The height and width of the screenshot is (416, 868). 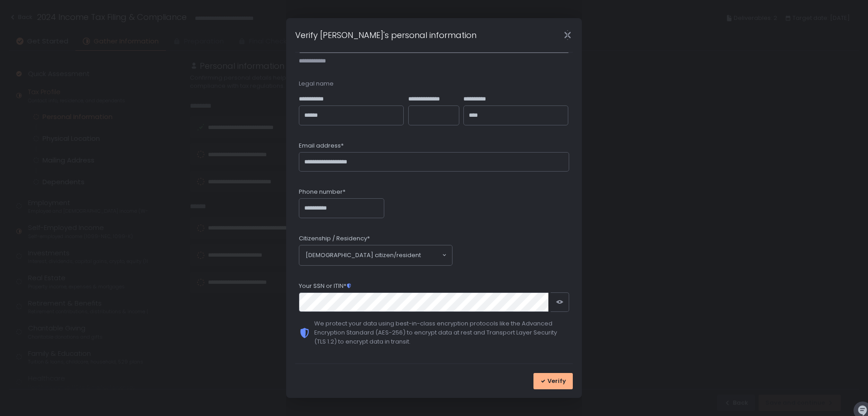 I want to click on span: Email address*, so click(x=321, y=146).